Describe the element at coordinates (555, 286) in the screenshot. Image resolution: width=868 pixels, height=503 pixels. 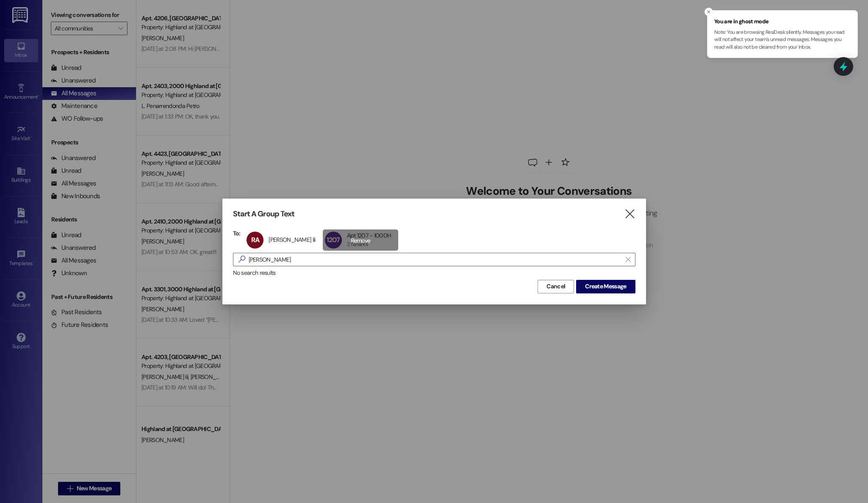
I see `span: Cancel` at that location.